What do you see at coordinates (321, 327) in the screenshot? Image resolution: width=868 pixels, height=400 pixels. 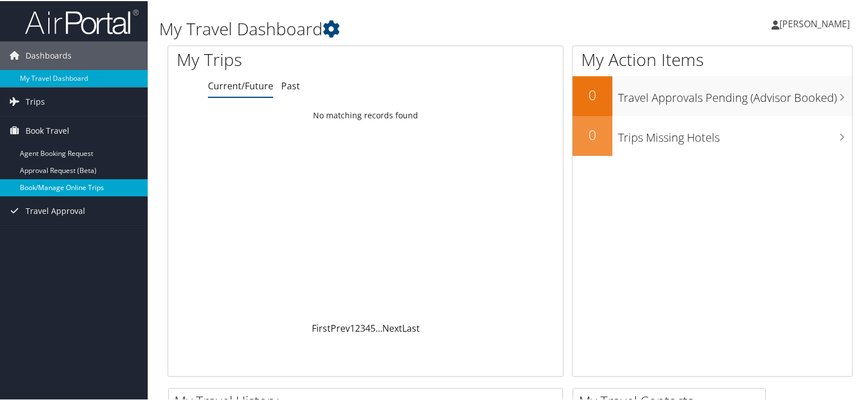 I see `a: First` at bounding box center [321, 327].